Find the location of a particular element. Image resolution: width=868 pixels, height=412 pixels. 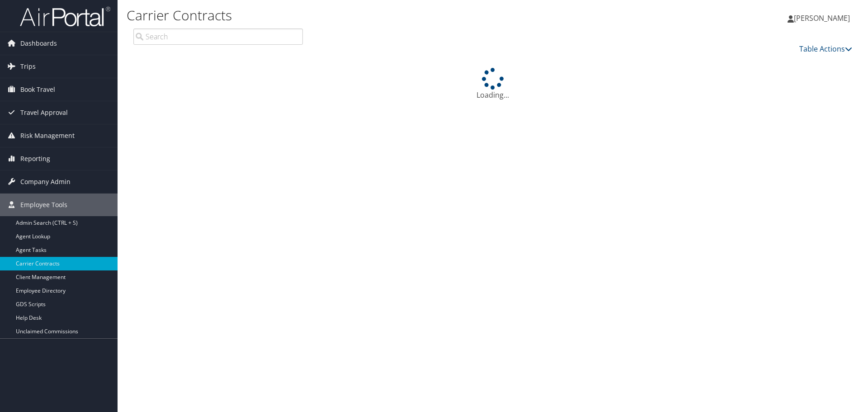

input: Search is located at coordinates (218, 37).